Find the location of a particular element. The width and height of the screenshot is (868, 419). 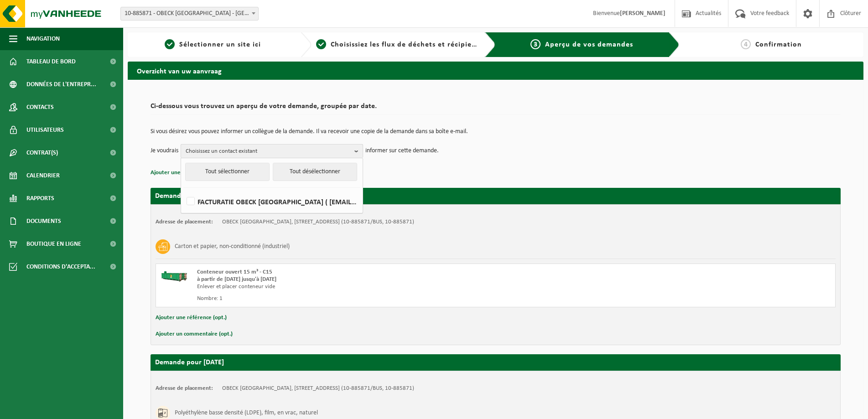

span: Conditions d'accepta... is located at coordinates (61, 267).